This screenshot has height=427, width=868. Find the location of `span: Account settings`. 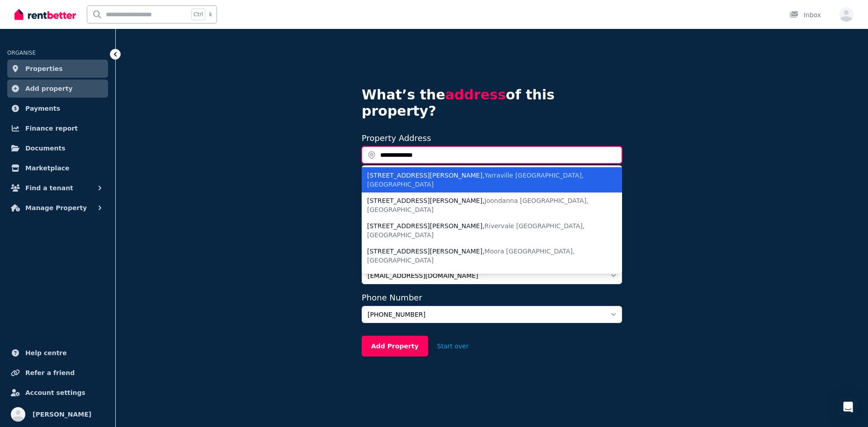

span: Account settings is located at coordinates (55, 393).